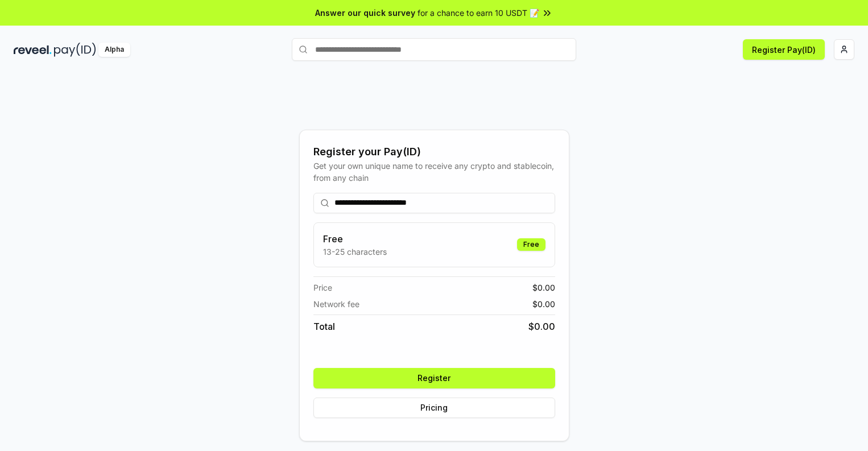 This screenshot has height=451, width=868. Describe the element at coordinates (784, 49) in the screenshot. I see `button: Register Pay(ID)` at that location.